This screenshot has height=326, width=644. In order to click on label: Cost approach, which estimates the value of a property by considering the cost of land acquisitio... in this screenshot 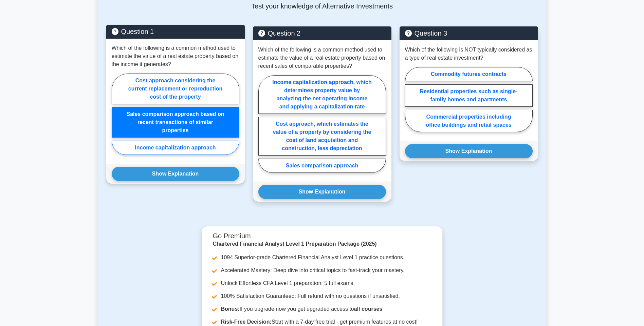, I will do `click(322, 136)`.